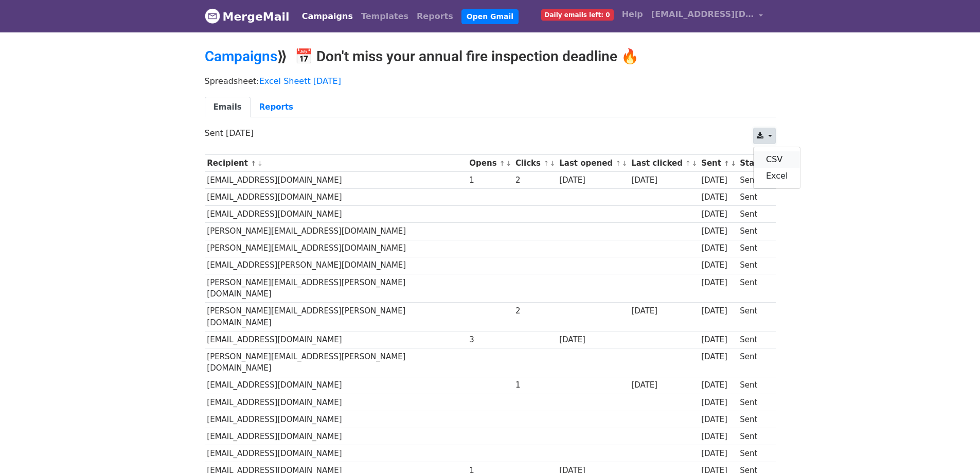 This screenshot has height=473, width=980. I want to click on th: Sent, so click(718, 163).